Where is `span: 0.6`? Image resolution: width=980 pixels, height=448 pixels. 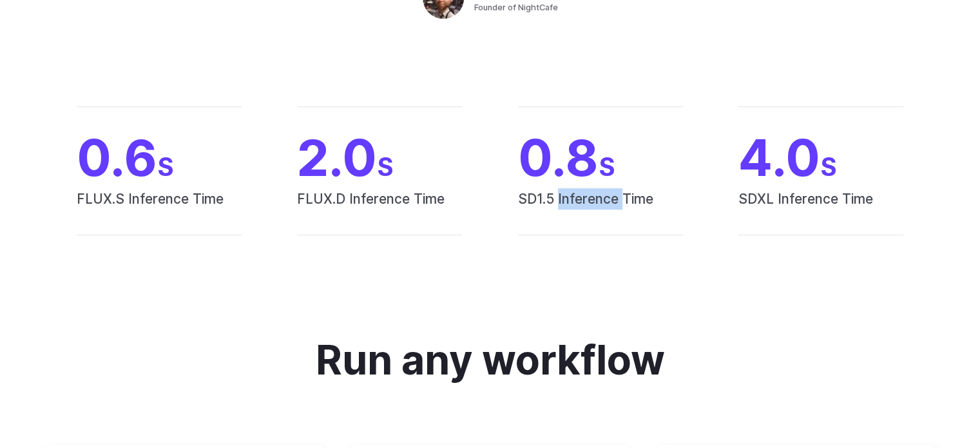 span: 0.6 is located at coordinates (159, 157).